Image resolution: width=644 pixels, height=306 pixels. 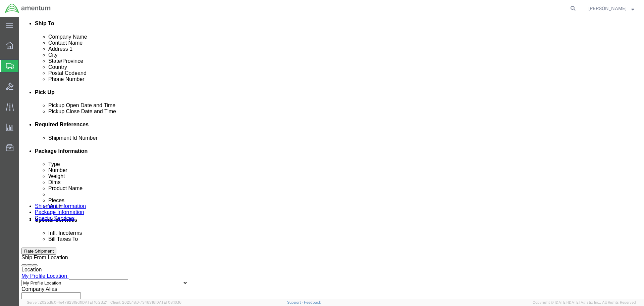 What do you see at coordinates (296, 302) in the screenshot?
I see `a: Support` at bounding box center [296, 302].